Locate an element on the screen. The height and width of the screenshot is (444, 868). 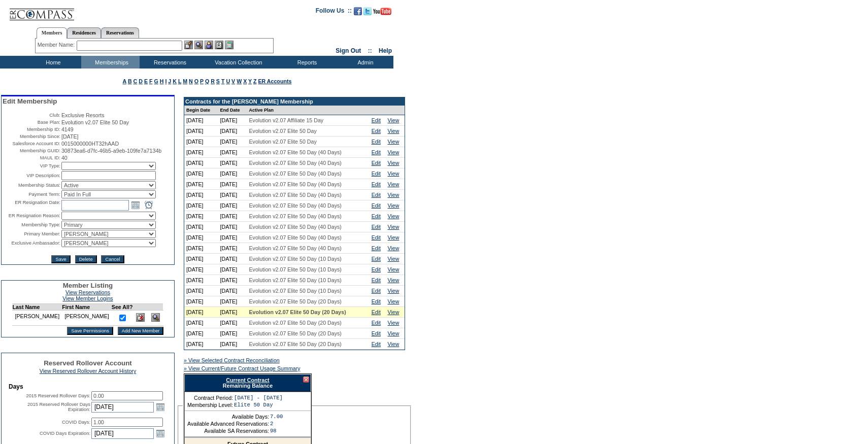
img: b_edit.gif is located at coordinates (188, 45).